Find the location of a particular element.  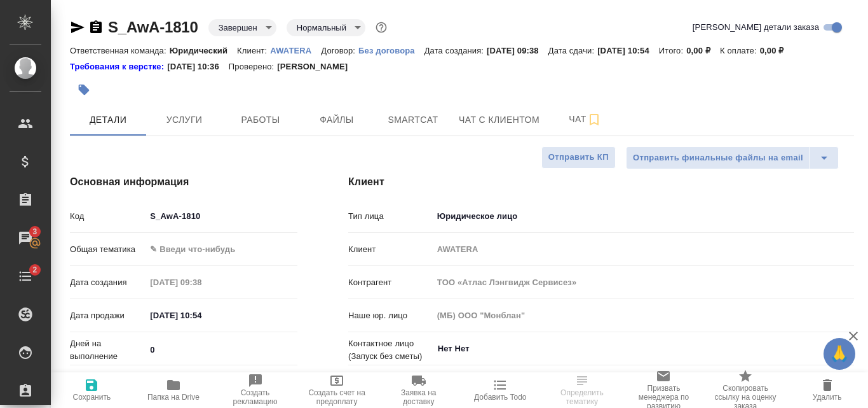

span: Создать рекламацию is located at coordinates (255, 397).